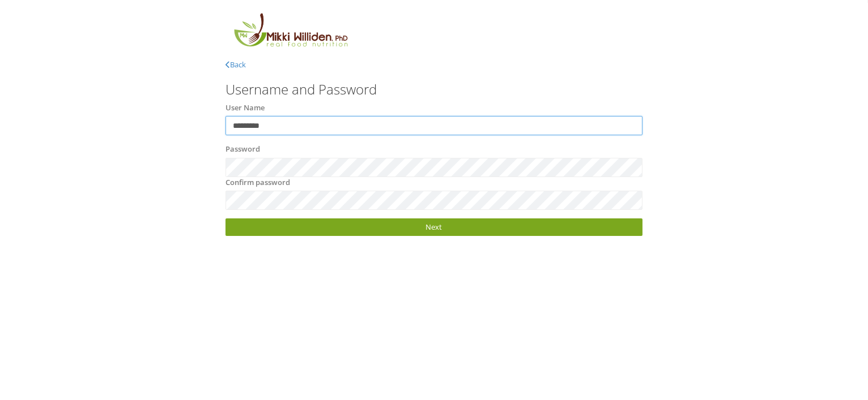 The height and width of the screenshot is (400, 868). Describe the element at coordinates (258, 183) in the screenshot. I see `label: Confirm password` at that location.